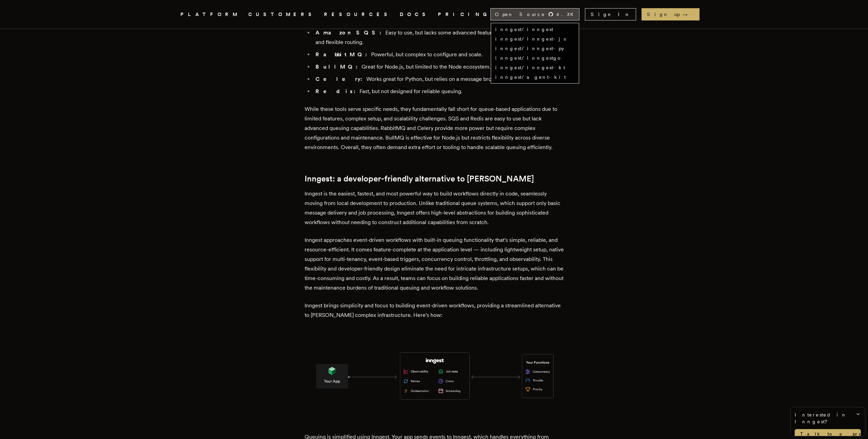  I want to click on strong: Amazon SQS:, so click(350, 33).